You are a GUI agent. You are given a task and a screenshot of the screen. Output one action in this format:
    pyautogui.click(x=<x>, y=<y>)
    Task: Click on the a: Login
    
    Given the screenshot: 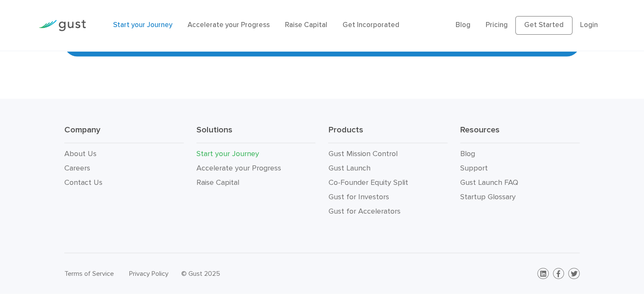 What is the action you would take?
    pyautogui.click(x=589, y=25)
    